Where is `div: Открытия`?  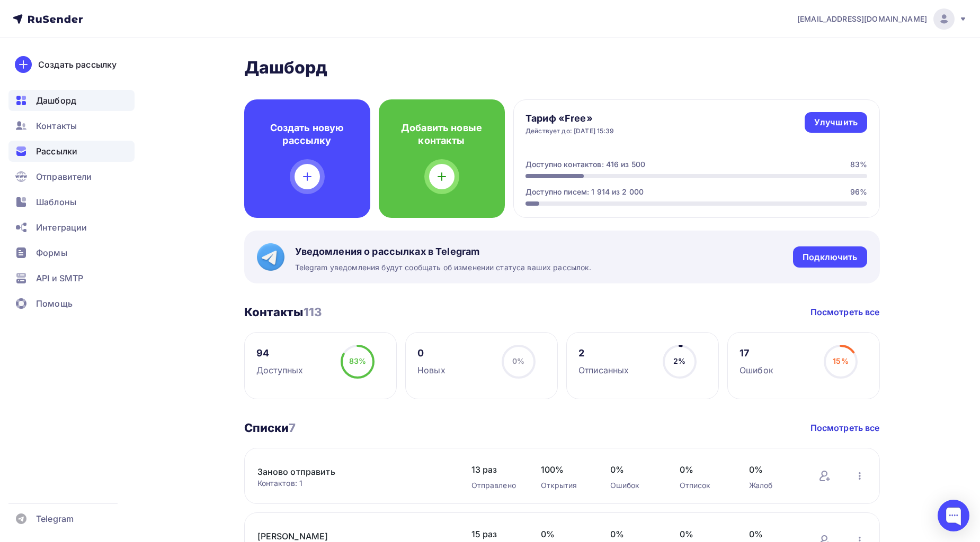 div: Открытия is located at coordinates (564, 486).